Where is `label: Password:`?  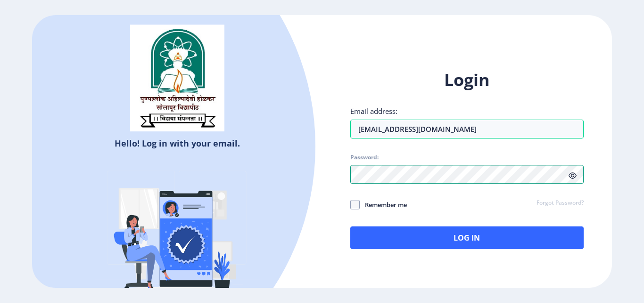 label: Password: is located at coordinates (364, 157).